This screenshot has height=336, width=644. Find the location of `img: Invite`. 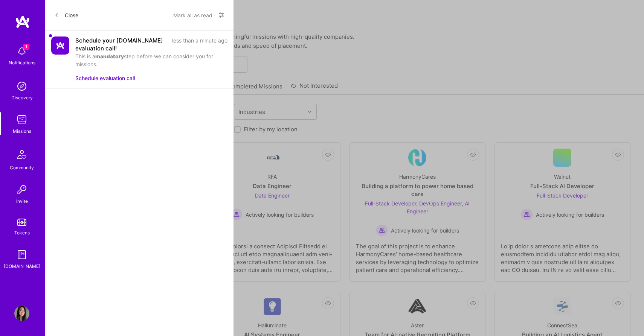

img: Invite is located at coordinates (22, 190).